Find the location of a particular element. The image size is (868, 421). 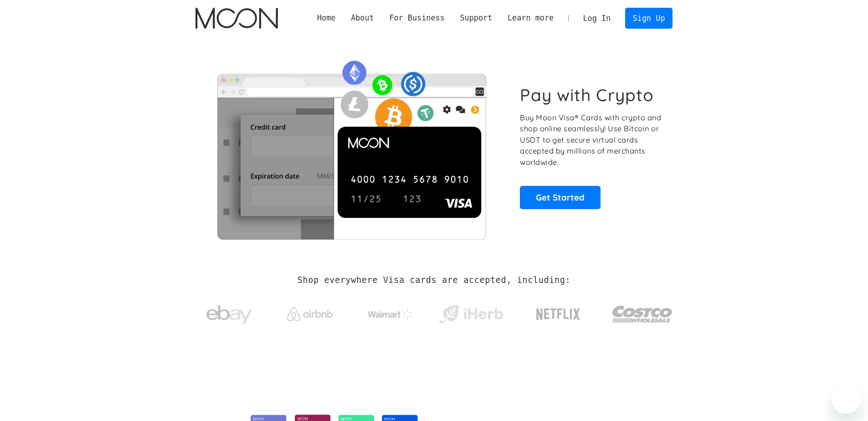

h2: Shop everywhere Visa cards are accepted, including: is located at coordinates (434, 280).